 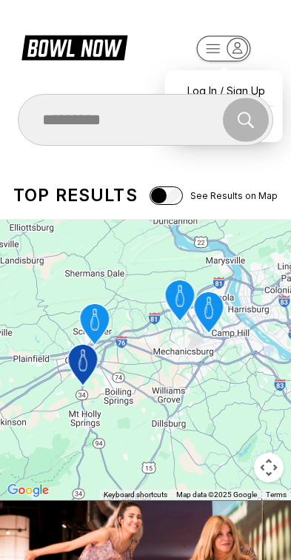 I want to click on gmp-advanced-marker: ABC West Lanes and Lounge, so click(x=179, y=302).